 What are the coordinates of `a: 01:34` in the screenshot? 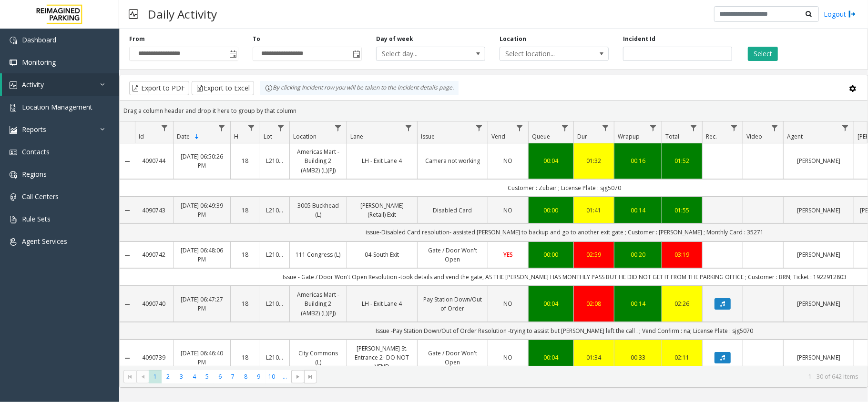 It's located at (594, 357).